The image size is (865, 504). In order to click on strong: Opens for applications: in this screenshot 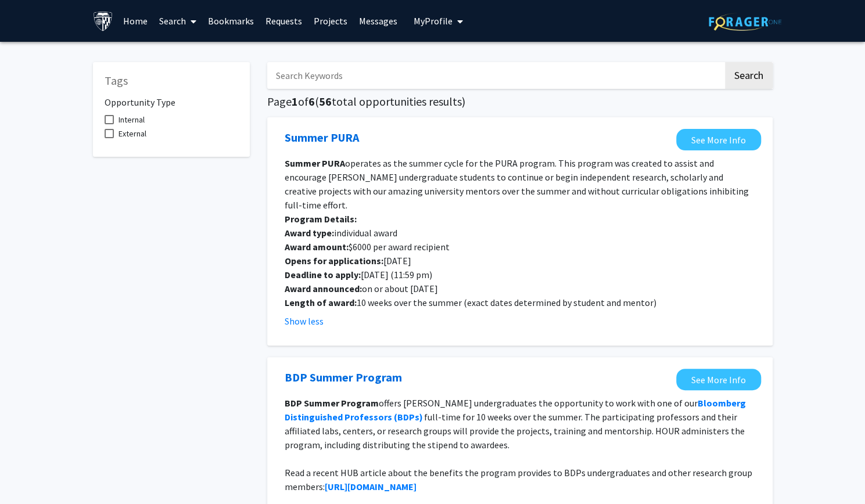, I will do `click(334, 261)`.